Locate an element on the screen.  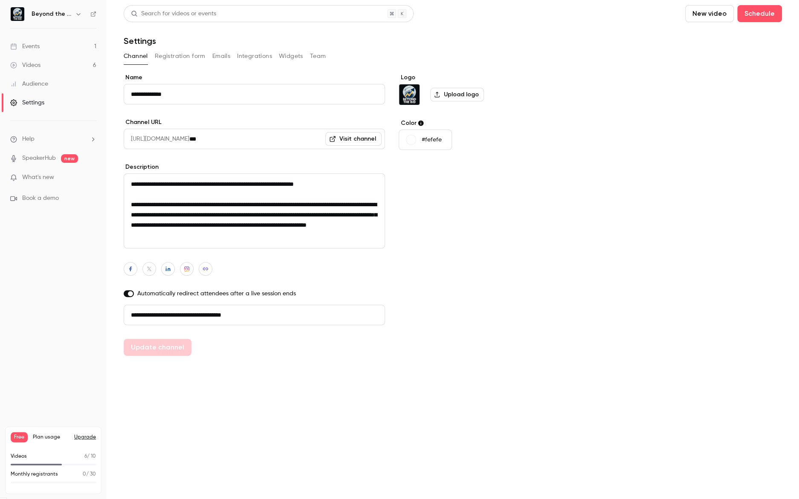
span: Book a demo is located at coordinates (41, 198).